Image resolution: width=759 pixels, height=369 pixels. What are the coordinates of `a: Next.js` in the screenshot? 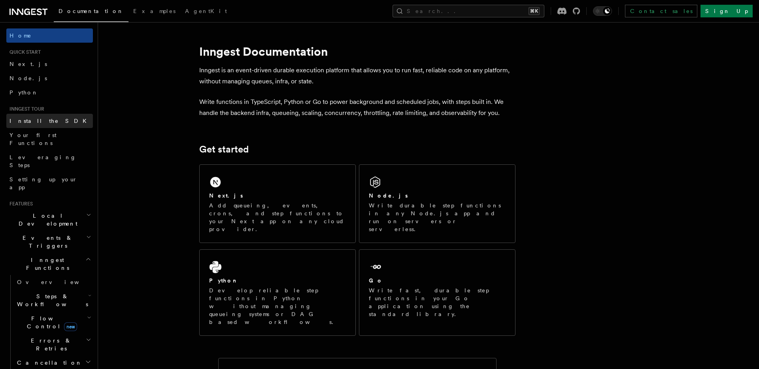 It's located at (49, 64).